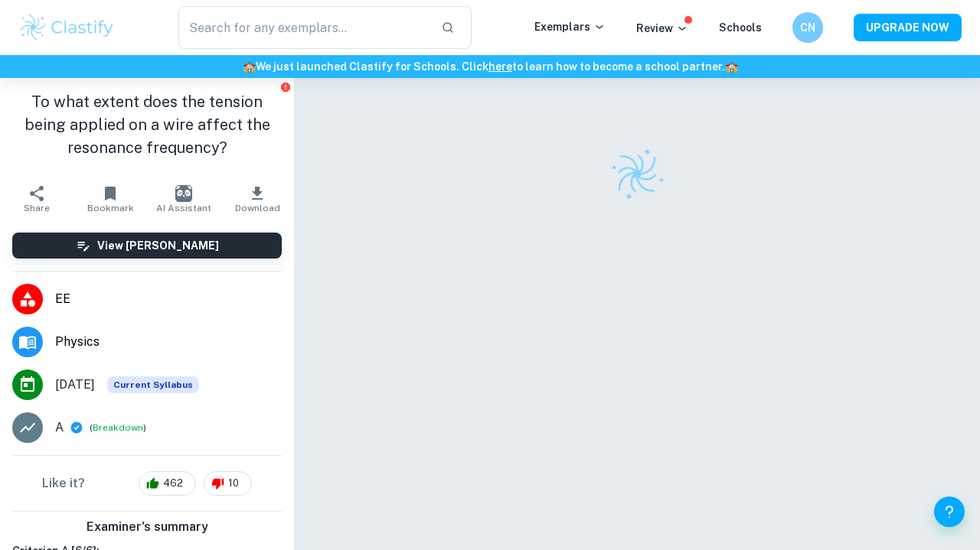 This screenshot has width=980, height=550. Describe the element at coordinates (184, 199) in the screenshot. I see `button: AI Assistant` at that location.